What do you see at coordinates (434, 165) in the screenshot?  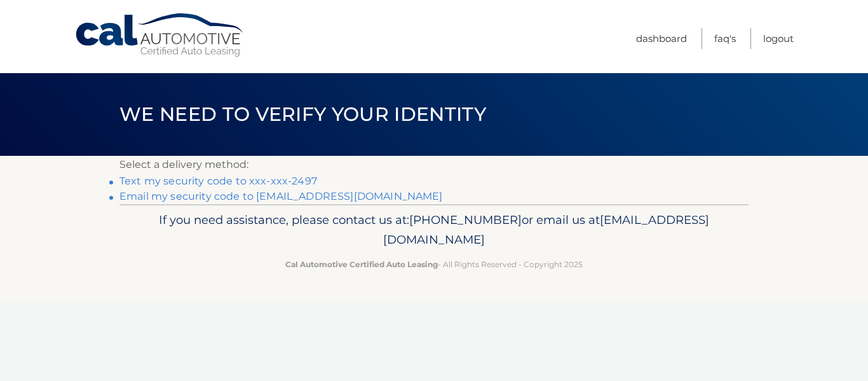 I see `p: Select a delivery method:` at bounding box center [434, 165].